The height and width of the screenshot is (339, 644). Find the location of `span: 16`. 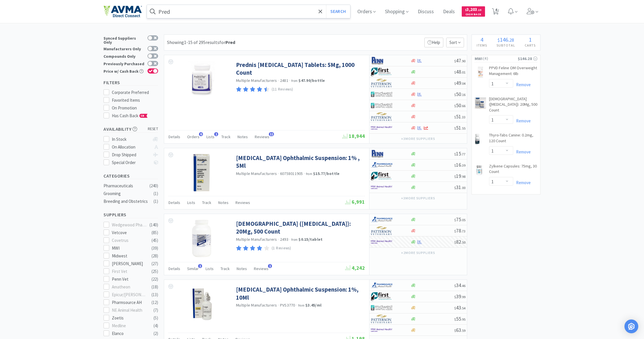

span: 16 is located at coordinates (460, 165).